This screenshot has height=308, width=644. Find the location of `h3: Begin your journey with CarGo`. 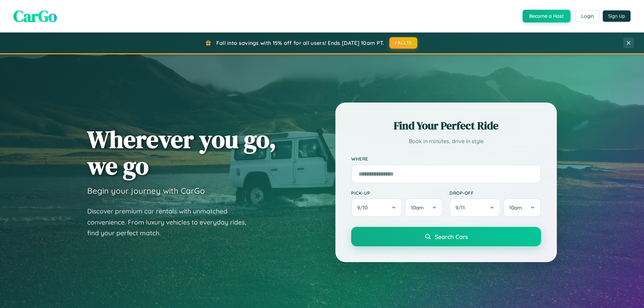

h3: Begin your journey with CarGo is located at coordinates (146, 190).